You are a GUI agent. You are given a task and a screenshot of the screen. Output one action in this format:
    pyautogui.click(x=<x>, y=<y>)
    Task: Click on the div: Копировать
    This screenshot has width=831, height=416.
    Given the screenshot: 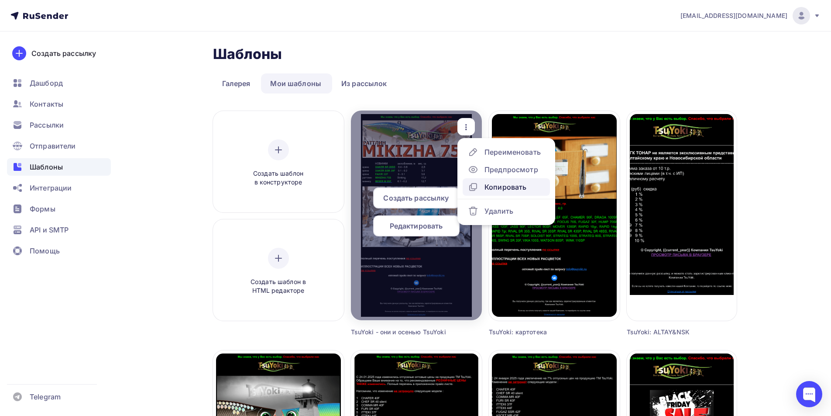 What is the action you would take?
    pyautogui.click(x=506, y=187)
    